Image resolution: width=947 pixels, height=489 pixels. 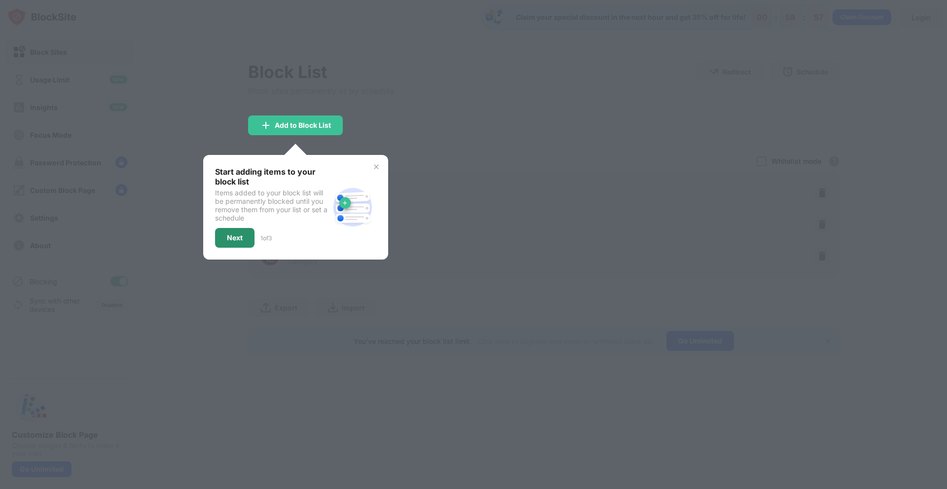 I want to click on img: block-site.svg, so click(x=353, y=207).